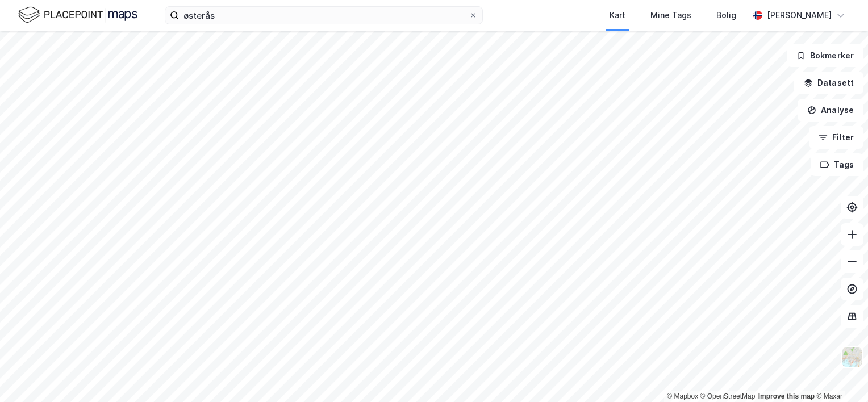 This screenshot has width=868, height=402. Describe the element at coordinates (838, 164) in the screenshot. I see `button: Tags` at that location.